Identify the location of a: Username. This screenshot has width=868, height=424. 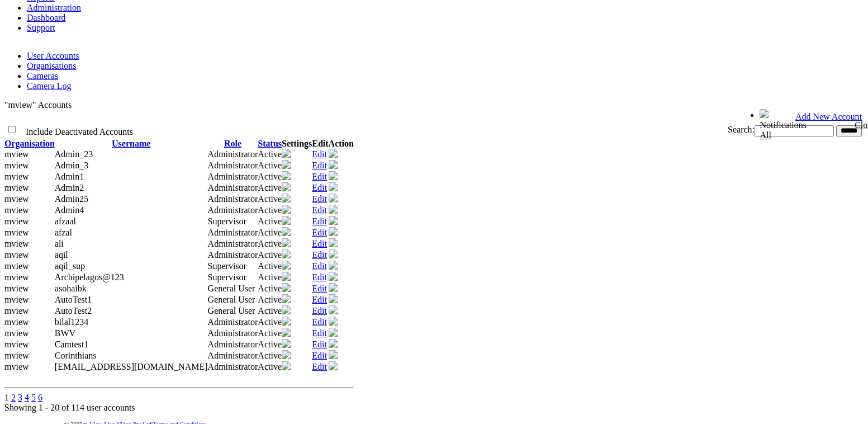
(131, 143).